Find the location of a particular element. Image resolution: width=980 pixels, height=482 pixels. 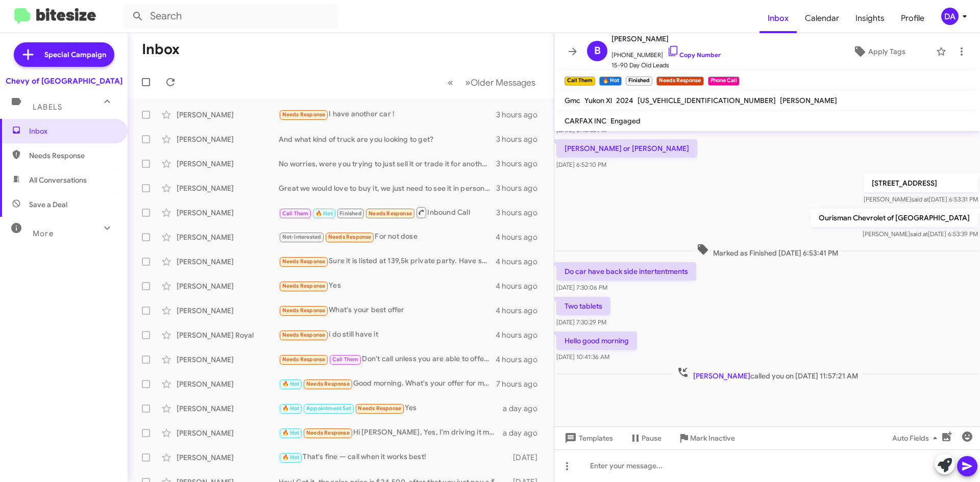

div: What's your best offer is located at coordinates (387, 311).